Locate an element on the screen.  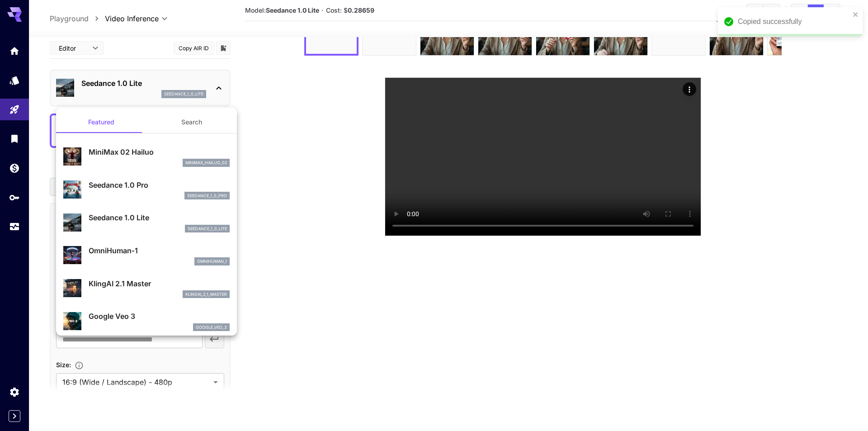
p: OmniHuman‑1 is located at coordinates (159, 251).